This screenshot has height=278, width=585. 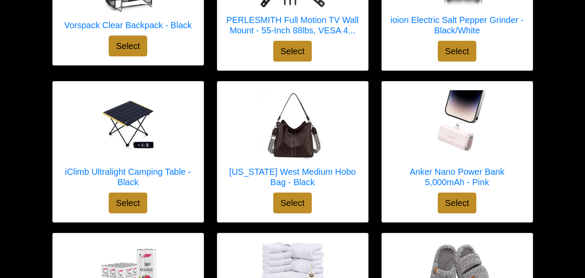 What do you see at coordinates (128, 125) in the screenshot?
I see `img: iClimb Ultralight Camping Table - Black` at bounding box center [128, 125].